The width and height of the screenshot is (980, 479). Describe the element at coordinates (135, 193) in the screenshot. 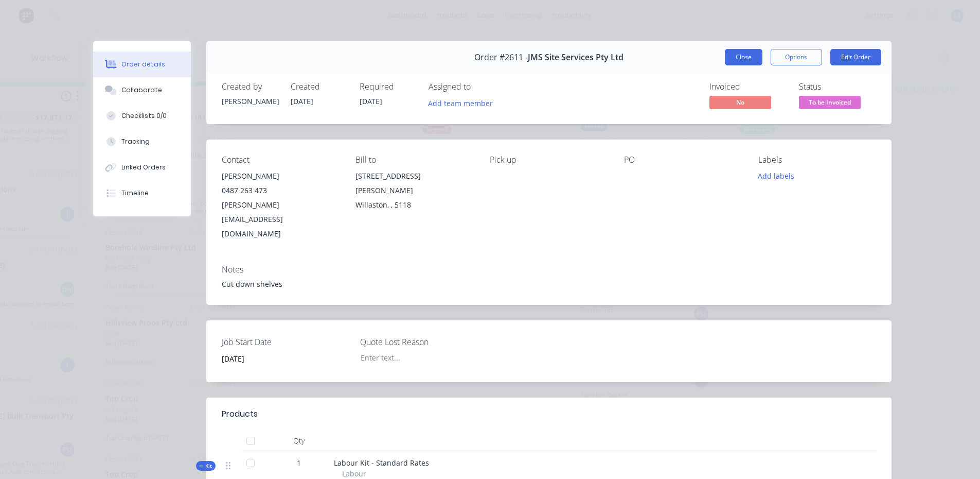

I see `div: Timeline` at that location.